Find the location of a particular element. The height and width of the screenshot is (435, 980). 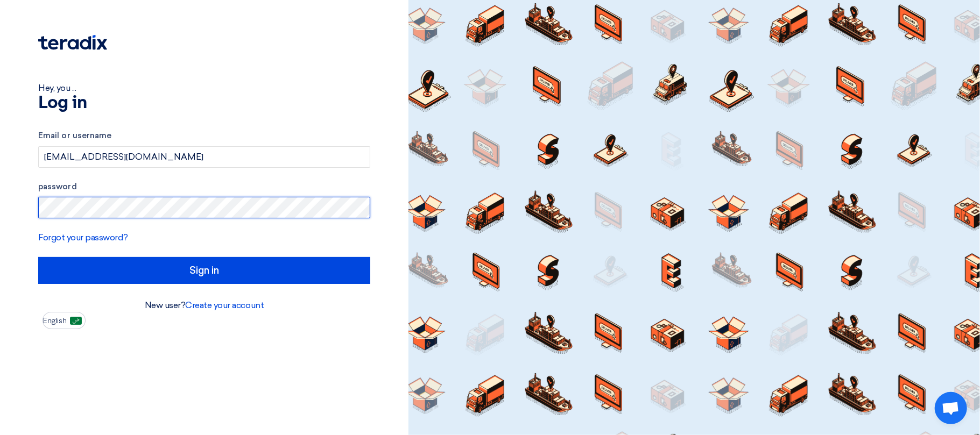

button: English is located at coordinates (64, 320).